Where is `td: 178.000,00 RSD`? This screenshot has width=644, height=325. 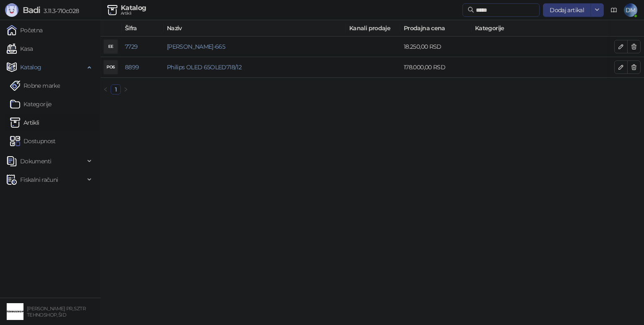
td: 178.000,00 RSD is located at coordinates (436, 67).